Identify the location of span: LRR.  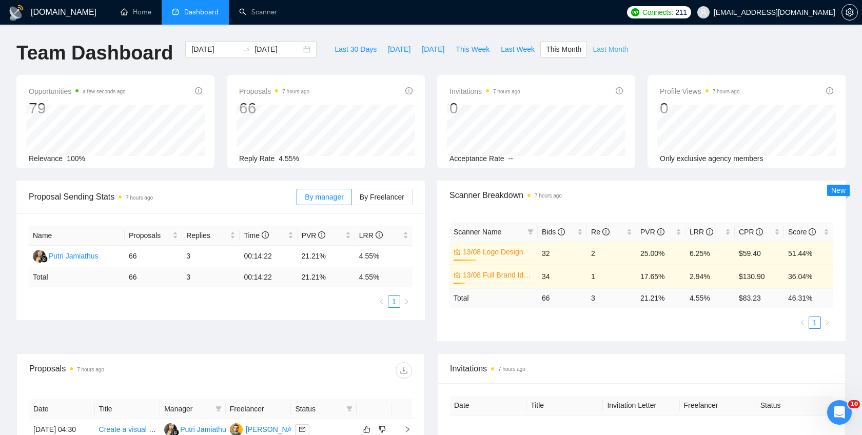
(701, 232).